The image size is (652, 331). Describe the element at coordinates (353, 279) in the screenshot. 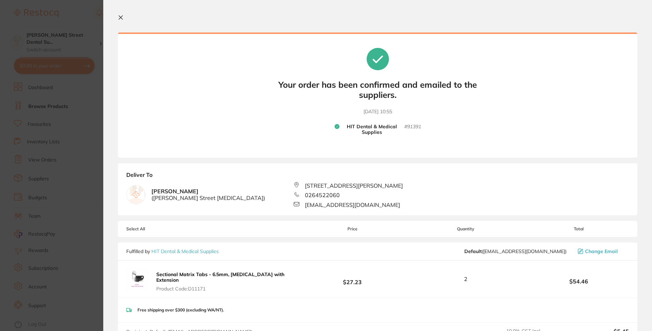

I see `b: $27.23` at that location.